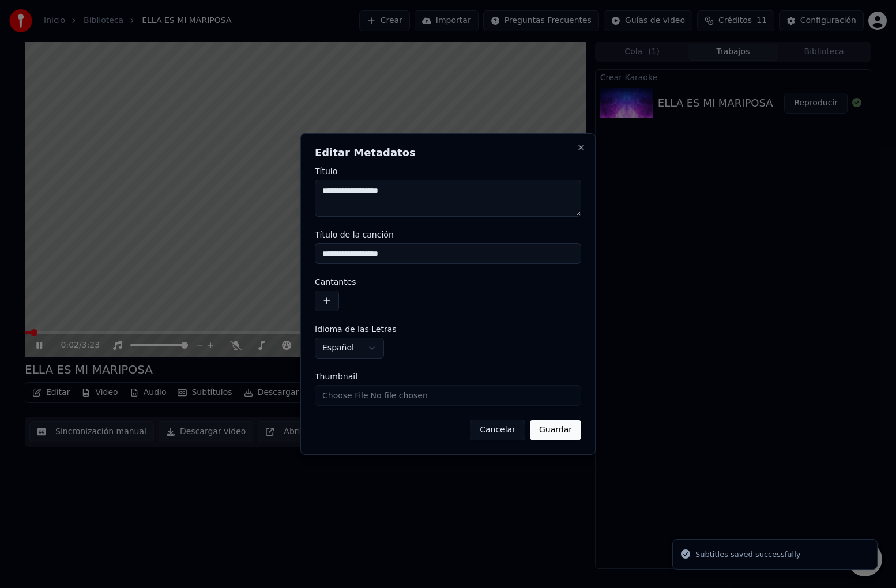 Image resolution: width=896 pixels, height=588 pixels. What do you see at coordinates (448, 152) in the screenshot?
I see `h2: Editar Metadatos` at bounding box center [448, 152].